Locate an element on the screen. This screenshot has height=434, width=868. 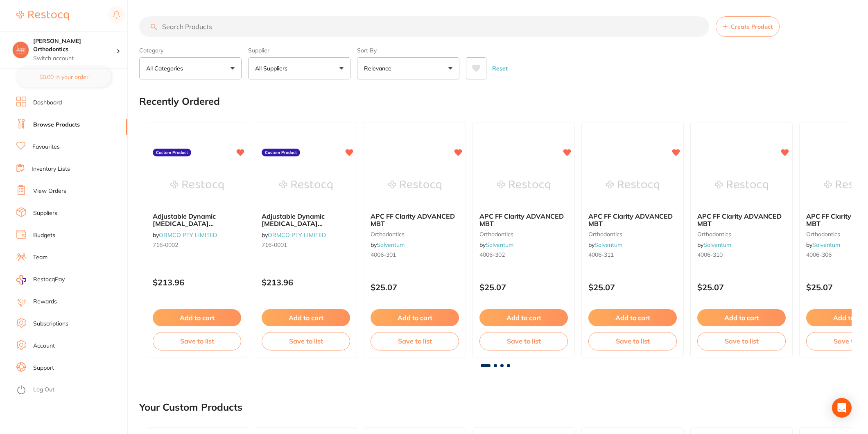
b: Adjustable Dynamic Protraction Facemask Lavender is located at coordinates (197, 220).